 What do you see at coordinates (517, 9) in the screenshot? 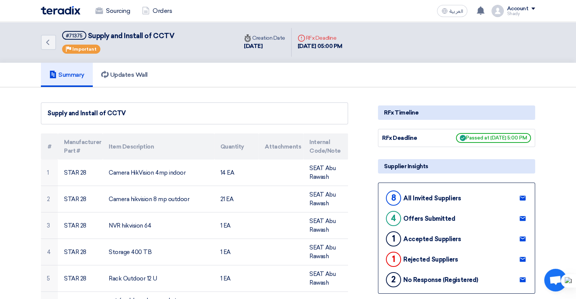
I see `div: Account` at bounding box center [517, 9].